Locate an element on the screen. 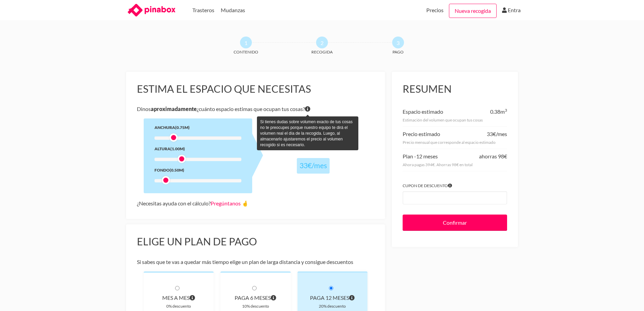 Image resolution: width=644 pixels, height=311 pixels. a: Pregúntanos 🤞 is located at coordinates (230, 203).